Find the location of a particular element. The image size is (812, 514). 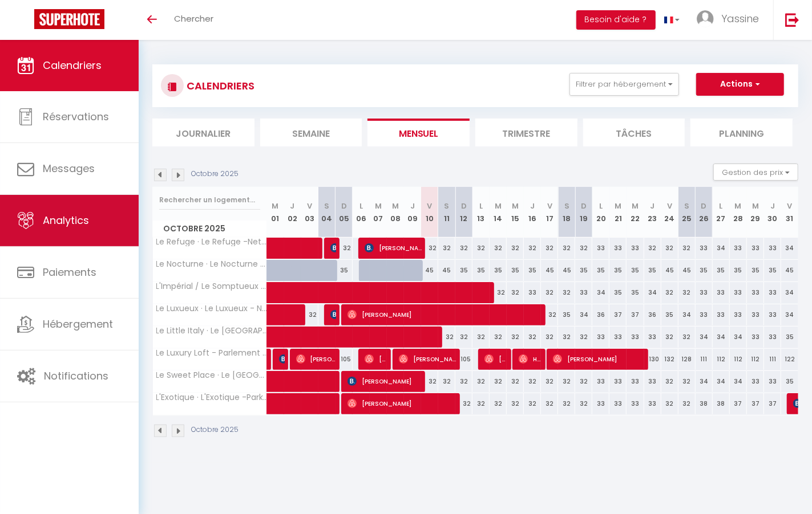

th: 08 is located at coordinates (395, 212).